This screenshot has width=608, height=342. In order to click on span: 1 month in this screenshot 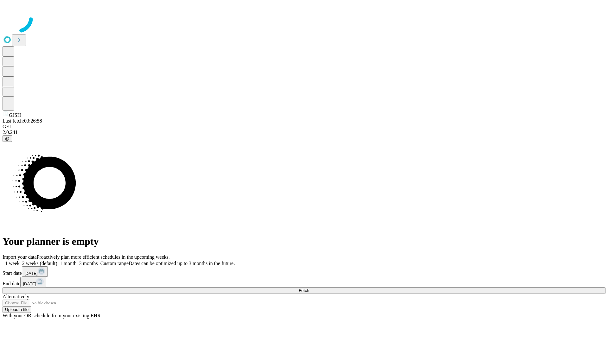, I will do `click(68, 263)`.